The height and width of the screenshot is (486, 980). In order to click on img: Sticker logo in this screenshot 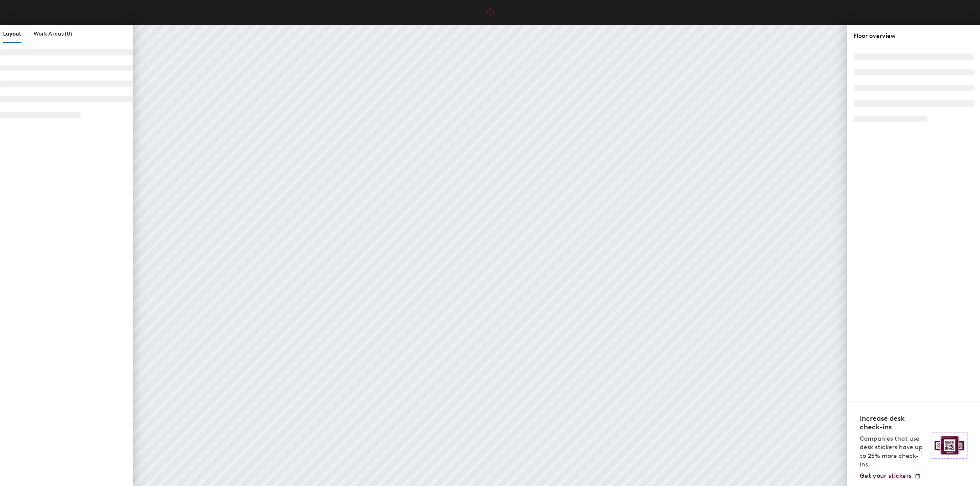, I will do `click(950, 446)`.